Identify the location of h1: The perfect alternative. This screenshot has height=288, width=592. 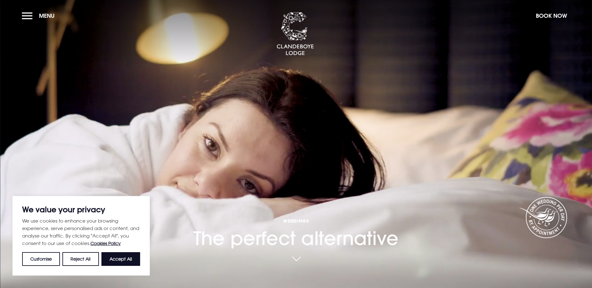
(296, 216).